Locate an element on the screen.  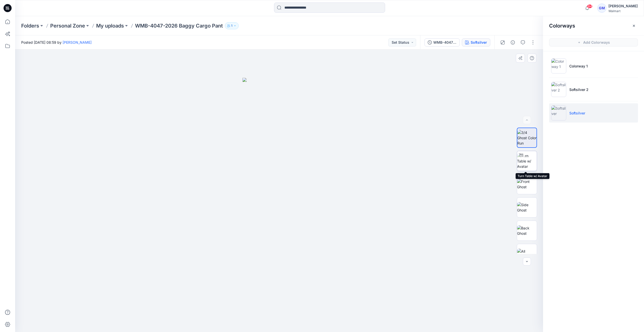
a: Folders is located at coordinates (30, 26).